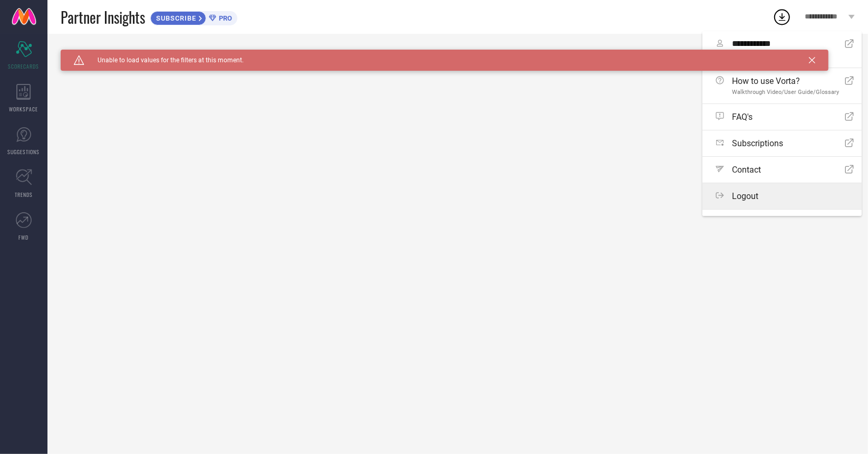  What do you see at coordinates (224, 18) in the screenshot?
I see `span: PRO` at bounding box center [224, 18].